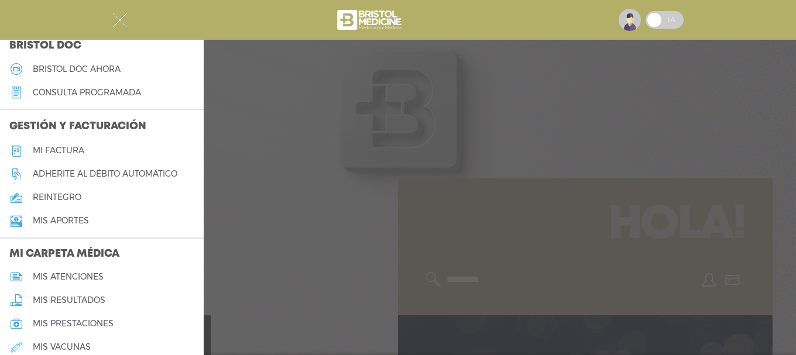 This screenshot has width=796, height=355. What do you see at coordinates (87, 93) in the screenshot?
I see `h5: consulta programada` at bounding box center [87, 93].